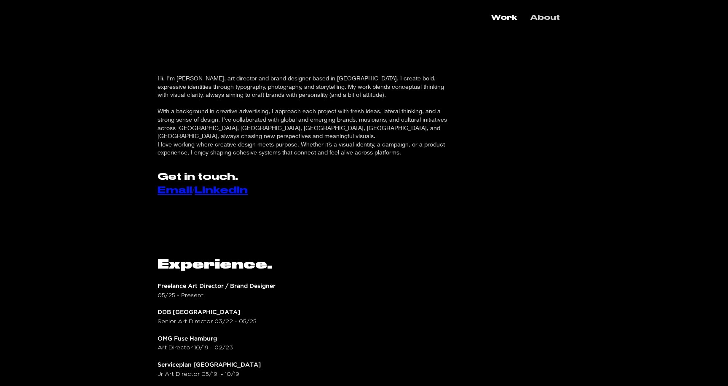 This screenshot has height=386, width=728. Describe the element at coordinates (175, 190) in the screenshot. I see `a: Email` at that location.